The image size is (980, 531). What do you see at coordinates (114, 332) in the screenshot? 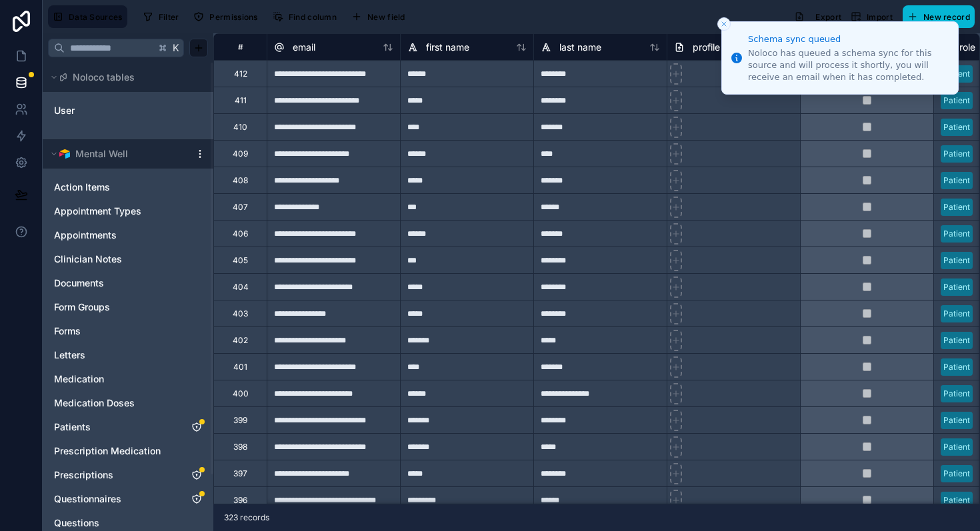
I see `a: Forms` at bounding box center [114, 332].